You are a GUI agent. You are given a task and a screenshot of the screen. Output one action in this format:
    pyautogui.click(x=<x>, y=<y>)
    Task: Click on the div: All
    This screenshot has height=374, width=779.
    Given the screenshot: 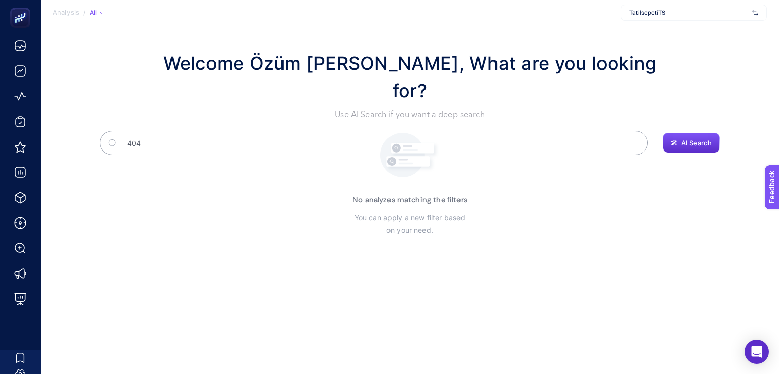 What is the action you would take?
    pyautogui.click(x=97, y=13)
    